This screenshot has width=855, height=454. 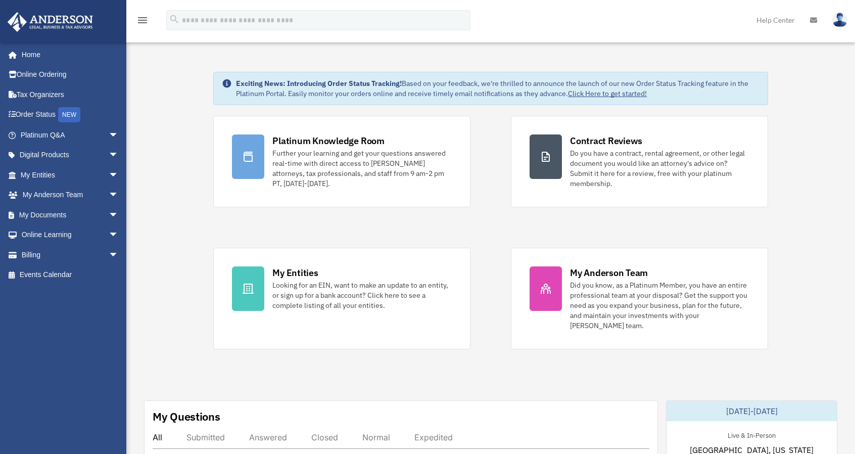 I want to click on a: Home, so click(x=68, y=55).